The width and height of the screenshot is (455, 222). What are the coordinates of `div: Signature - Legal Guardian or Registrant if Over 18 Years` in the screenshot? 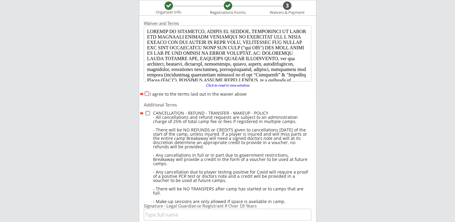 It's located at (228, 206).